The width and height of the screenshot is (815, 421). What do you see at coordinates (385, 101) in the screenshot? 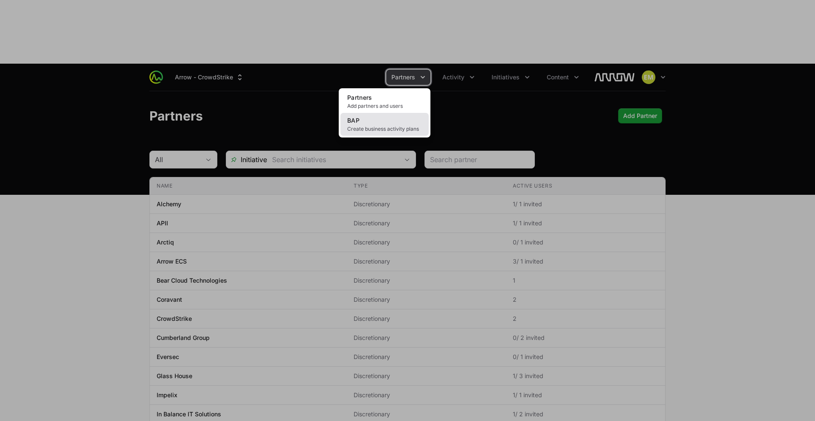
I see `a: PartnersAdd partners and users` at bounding box center [385, 101].